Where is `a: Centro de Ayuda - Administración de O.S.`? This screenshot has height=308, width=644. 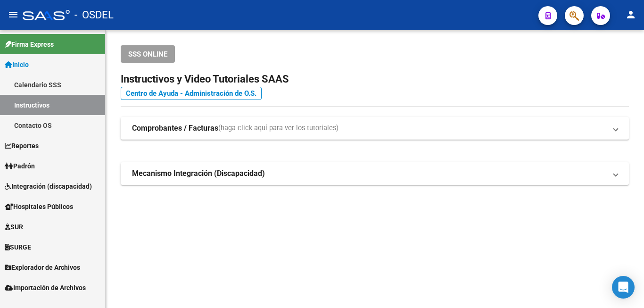
a: Centro de Ayuda - Administración de O.S. is located at coordinates (191, 93).